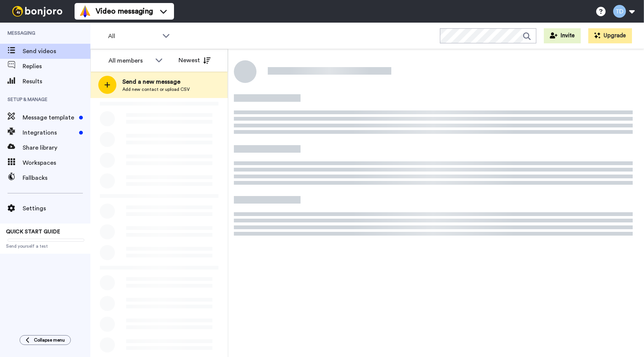 Image resolution: width=644 pixels, height=357 pixels. Describe the element at coordinates (124, 11) in the screenshot. I see `span: Video messaging` at that location.